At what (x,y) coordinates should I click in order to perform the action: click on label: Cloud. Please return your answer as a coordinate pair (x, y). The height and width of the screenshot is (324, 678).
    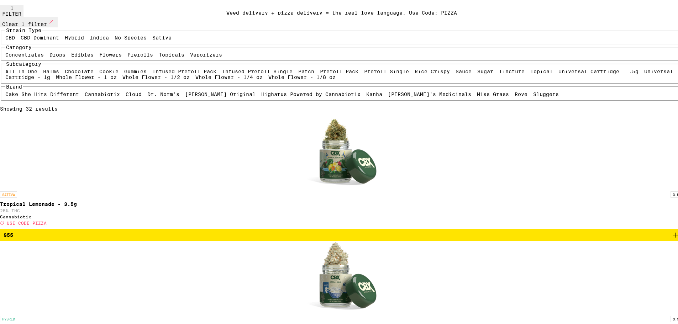
    Looking at the image, I should click on (134, 93).